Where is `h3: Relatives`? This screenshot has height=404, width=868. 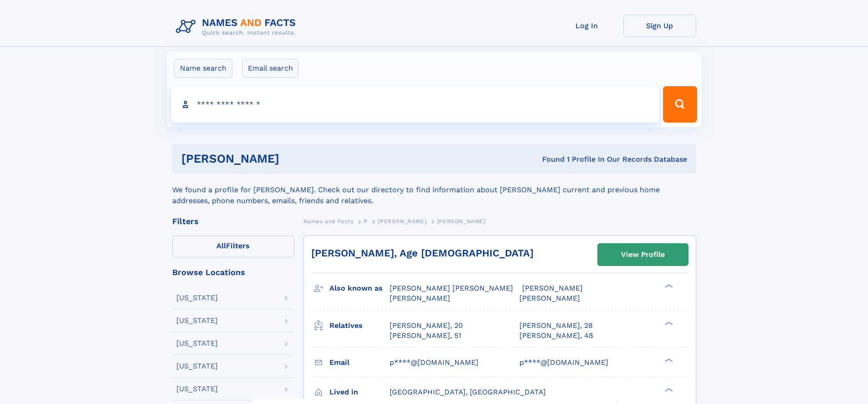 h3: Relatives is located at coordinates (360, 326).